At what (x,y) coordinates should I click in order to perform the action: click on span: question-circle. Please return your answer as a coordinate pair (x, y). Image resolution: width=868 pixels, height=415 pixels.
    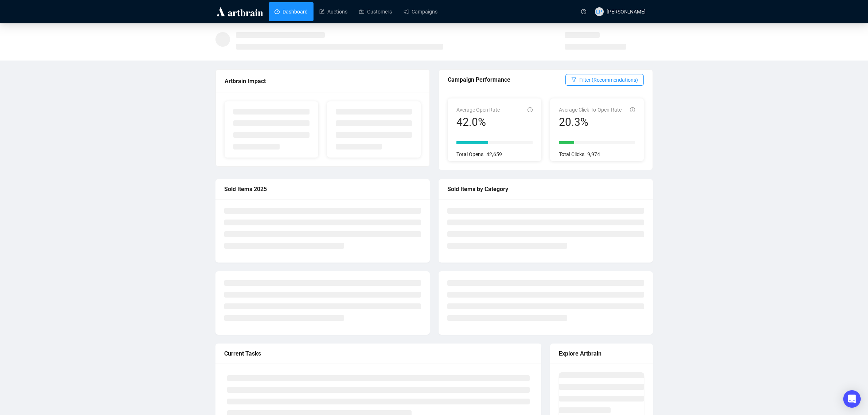
    Looking at the image, I should click on (583, 12).